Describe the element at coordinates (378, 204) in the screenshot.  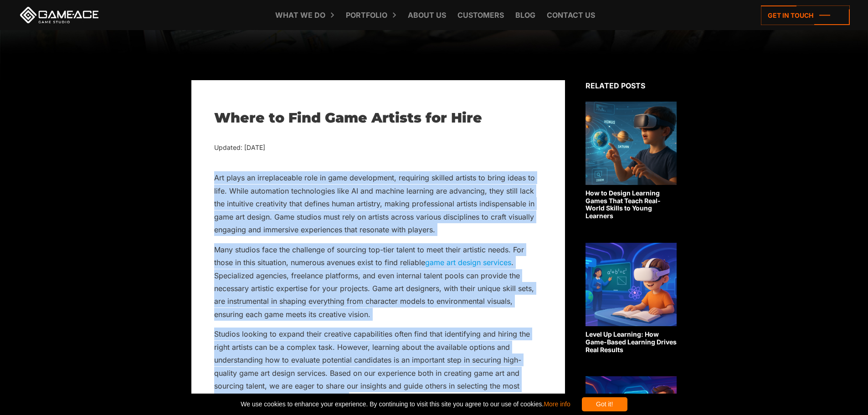
I see `p: Art plays an irreplaceable role in game development, requiring skilled artists to bring ideas to ...` at that location.